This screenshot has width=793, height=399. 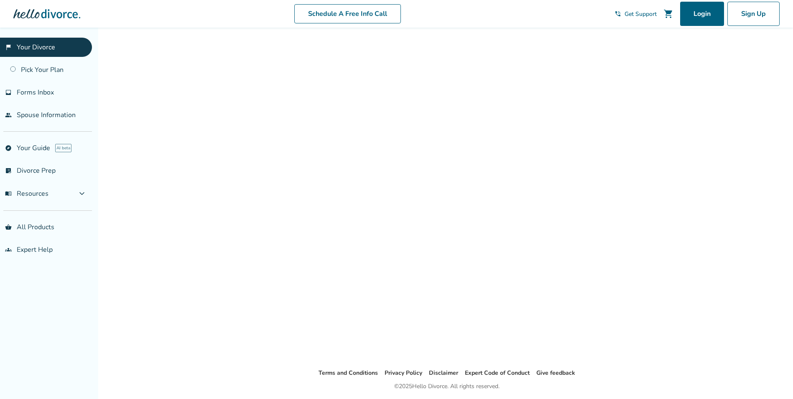 What do you see at coordinates (8, 227) in the screenshot?
I see `span: shopping_basket` at bounding box center [8, 227].